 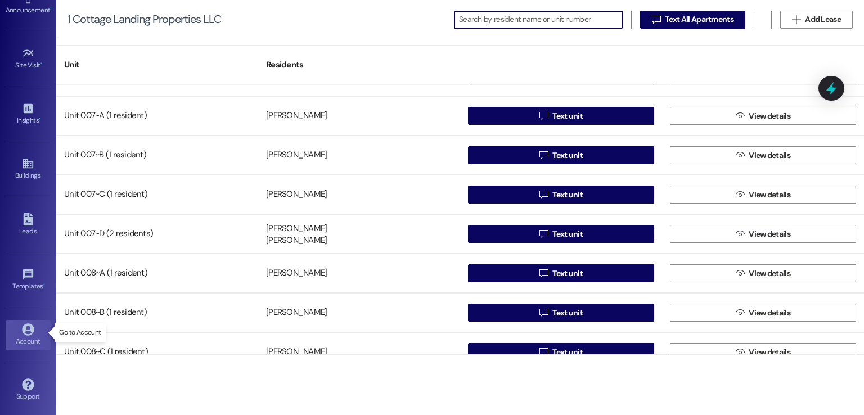 I want to click on div: Unit 007~B (1 resident), so click(x=157, y=155).